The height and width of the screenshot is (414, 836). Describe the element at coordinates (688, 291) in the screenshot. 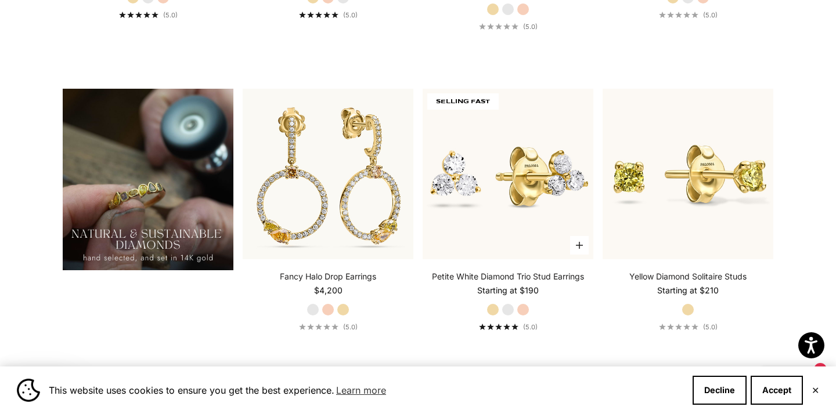

I see `sale-price: Starting at $210` at that location.